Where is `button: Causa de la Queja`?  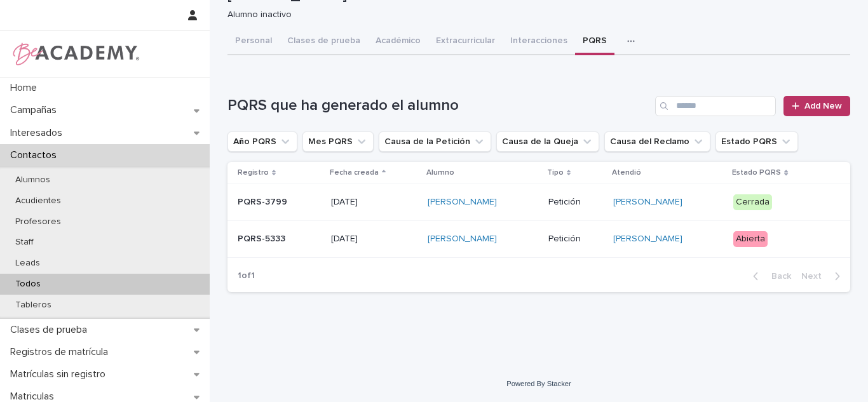
button: Causa de la Queja is located at coordinates (548, 141).